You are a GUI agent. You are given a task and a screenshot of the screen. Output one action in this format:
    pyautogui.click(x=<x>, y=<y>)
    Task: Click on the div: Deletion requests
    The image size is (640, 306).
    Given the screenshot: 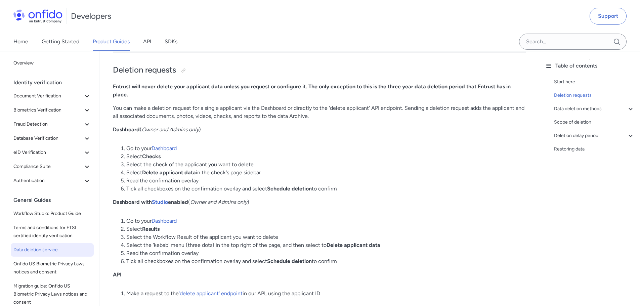 What is the action you would take?
    pyautogui.click(x=595, y=95)
    